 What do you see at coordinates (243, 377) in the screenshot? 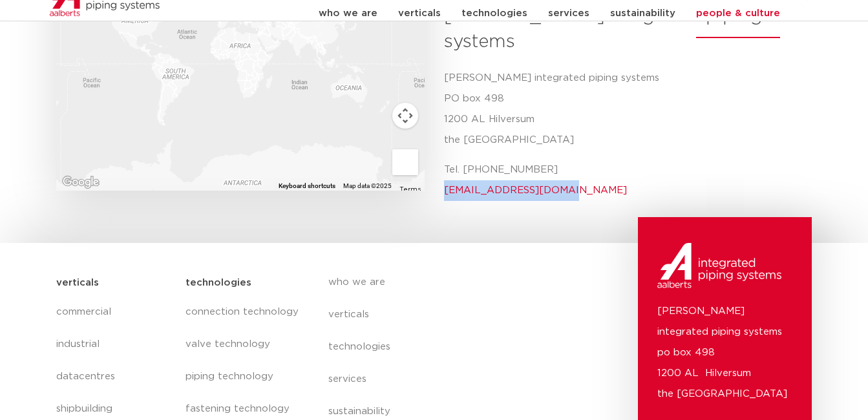
I see `a: piping technology` at bounding box center [243, 377].